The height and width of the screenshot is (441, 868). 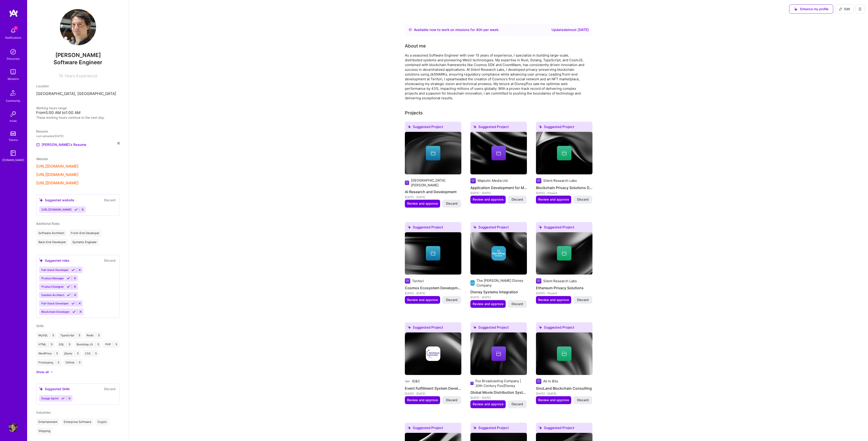 What do you see at coordinates (52, 242) in the screenshot?
I see `div: Back-End Developer` at bounding box center [52, 242].